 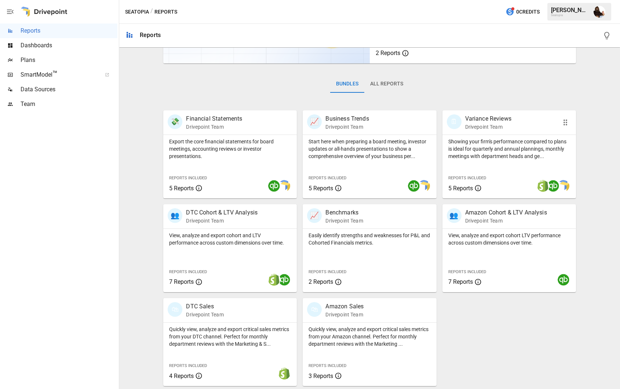 What do you see at coordinates (55, 74) in the screenshot?
I see `span: ™` at bounding box center [55, 74].